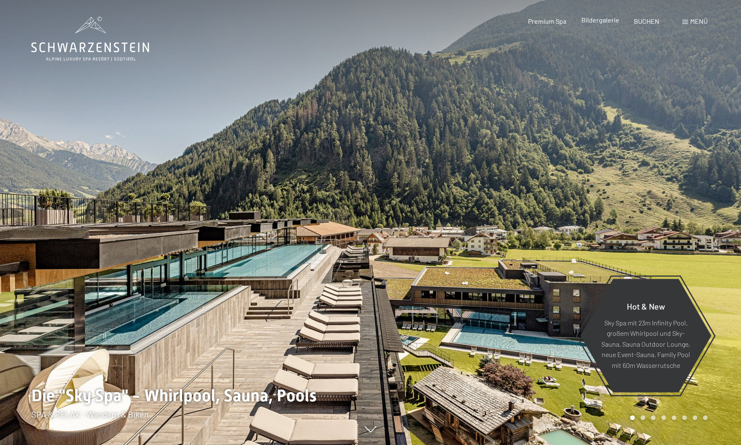 Image resolution: width=741 pixels, height=445 pixels. Describe the element at coordinates (699, 21) in the screenshot. I see `span: Menü` at that location.